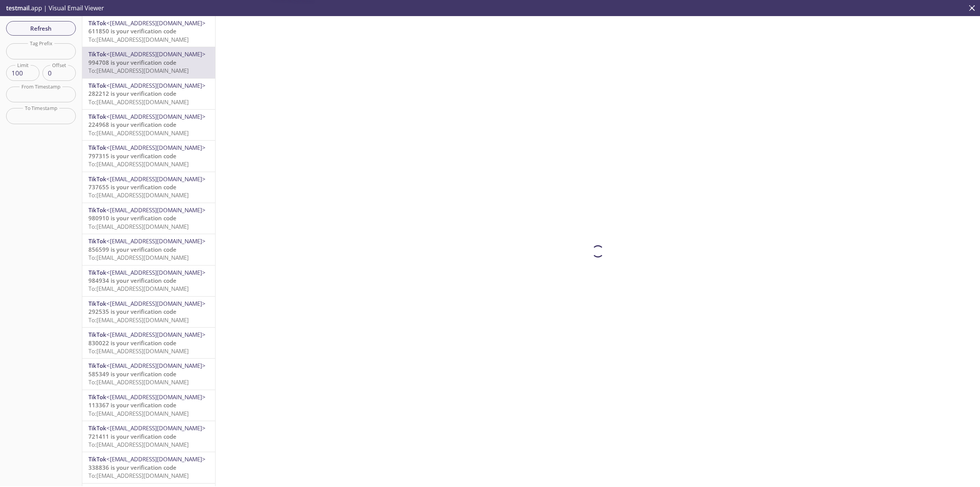 The width and height of the screenshot is (980, 487). I want to click on span: 611850 is your verification code, so click(132, 31).